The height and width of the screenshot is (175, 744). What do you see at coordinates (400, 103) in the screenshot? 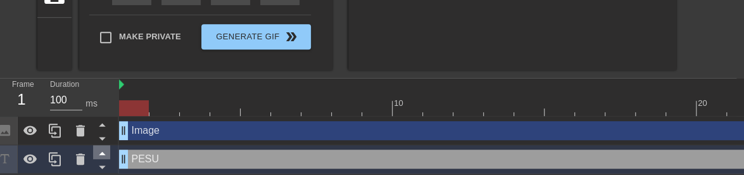
I see `div: 10` at bounding box center [400, 103].